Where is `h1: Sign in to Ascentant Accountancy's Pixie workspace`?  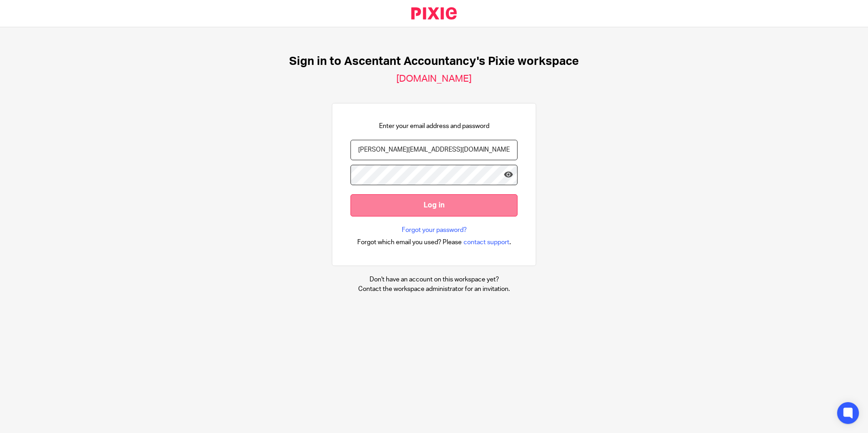 h1: Sign in to Ascentant Accountancy's Pixie workspace is located at coordinates (434, 61).